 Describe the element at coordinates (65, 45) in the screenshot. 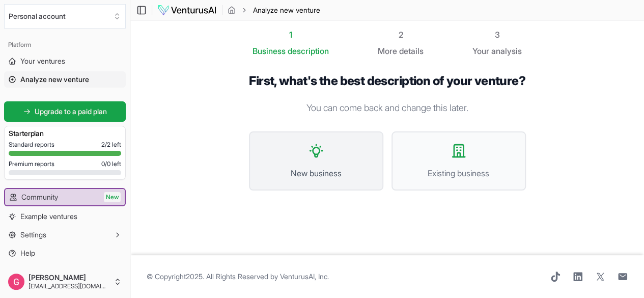

I see `div: Platform` at that location.